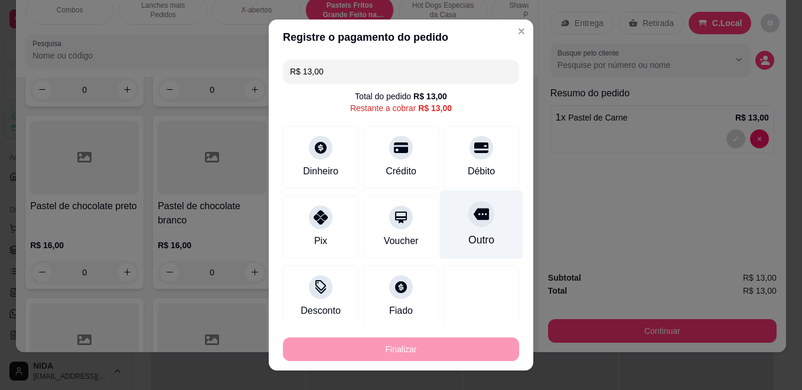 The image size is (802, 390). What do you see at coordinates (401, 37) in the screenshot?
I see `header: Registre o pagamento do pedido` at bounding box center [401, 37].